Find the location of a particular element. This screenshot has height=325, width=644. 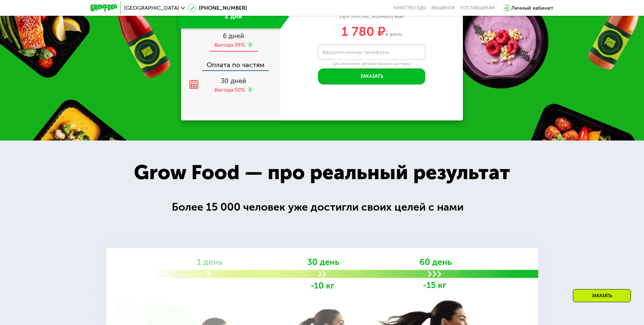

div: Для уточнения деталей заказа и доставки is located at coordinates (371, 64).